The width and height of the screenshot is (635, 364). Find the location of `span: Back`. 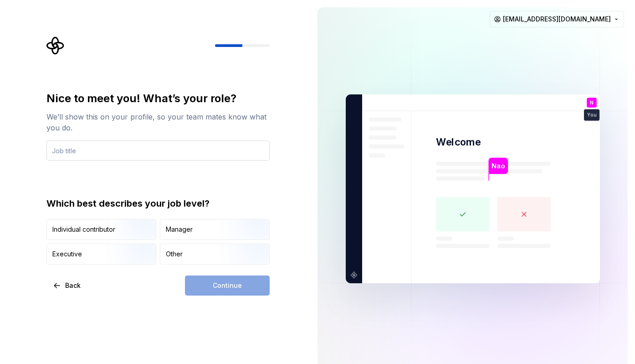

span: Back is located at coordinates (73, 285).